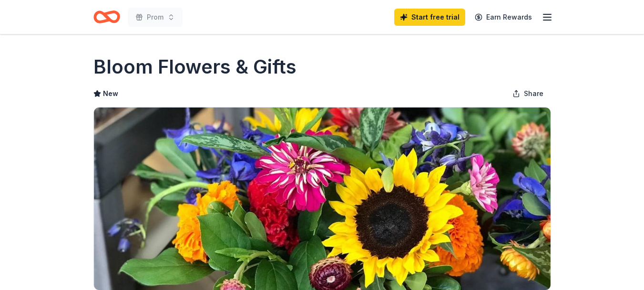 The image size is (644, 290). I want to click on a: Start free trial, so click(430, 17).